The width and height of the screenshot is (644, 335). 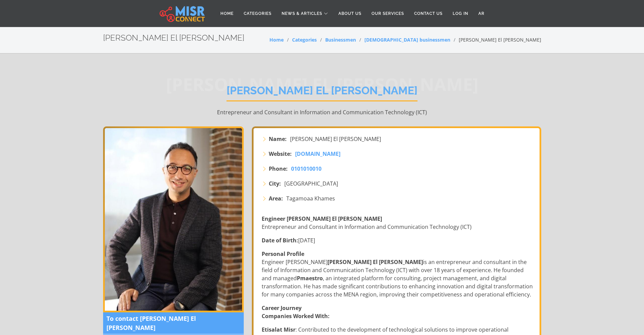 What do you see at coordinates (278, 169) in the screenshot?
I see `strong: Phone:` at bounding box center [278, 169].